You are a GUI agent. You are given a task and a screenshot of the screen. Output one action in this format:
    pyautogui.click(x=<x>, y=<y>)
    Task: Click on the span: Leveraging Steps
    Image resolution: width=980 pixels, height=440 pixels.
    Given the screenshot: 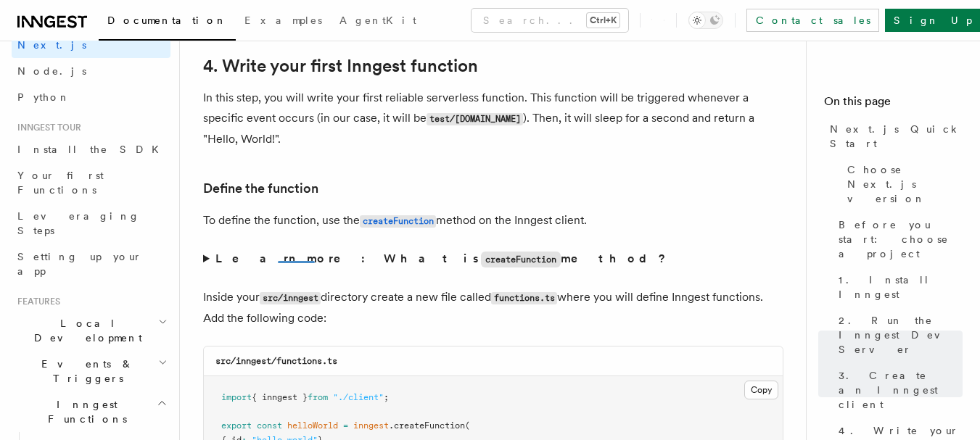 What is the action you would take?
    pyautogui.click(x=78, y=223)
    